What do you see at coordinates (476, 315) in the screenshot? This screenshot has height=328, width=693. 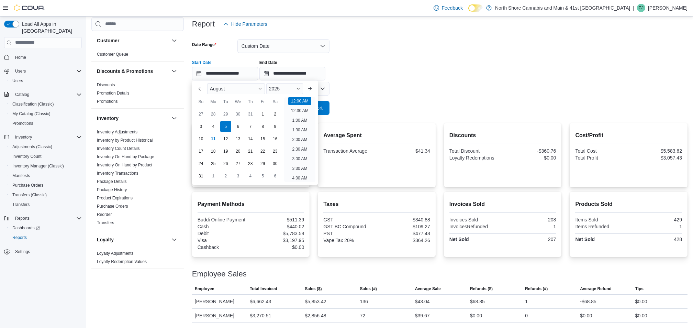 I see `div: $0.00` at bounding box center [476, 315].